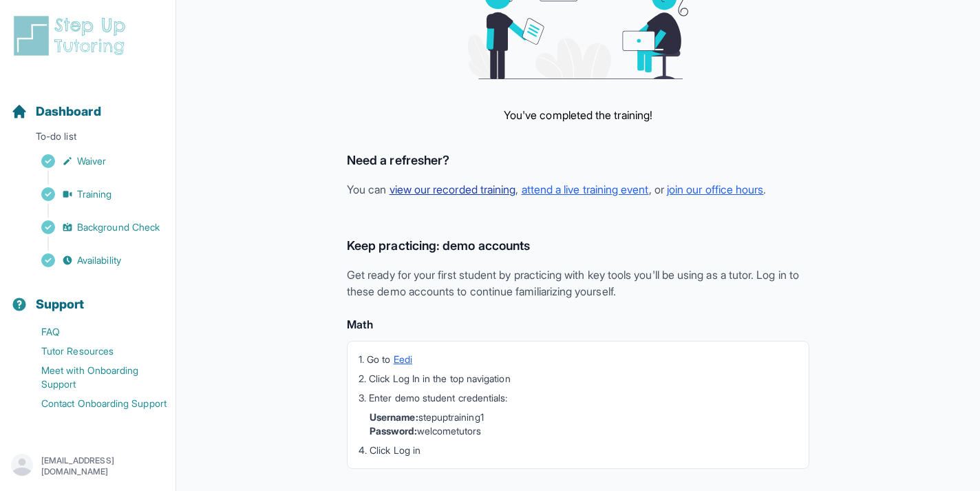 Image resolution: width=980 pixels, height=491 pixels. Describe the element at coordinates (68, 111) in the screenshot. I see `span: Dashboard` at that location.